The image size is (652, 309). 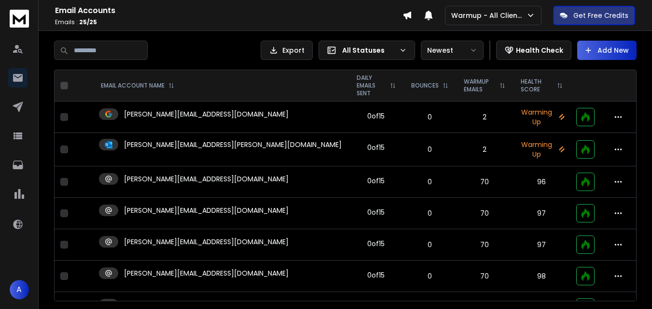 What do you see at coordinates (369, 50) in the screenshot?
I see `p: All Statuses` at bounding box center [369, 50].